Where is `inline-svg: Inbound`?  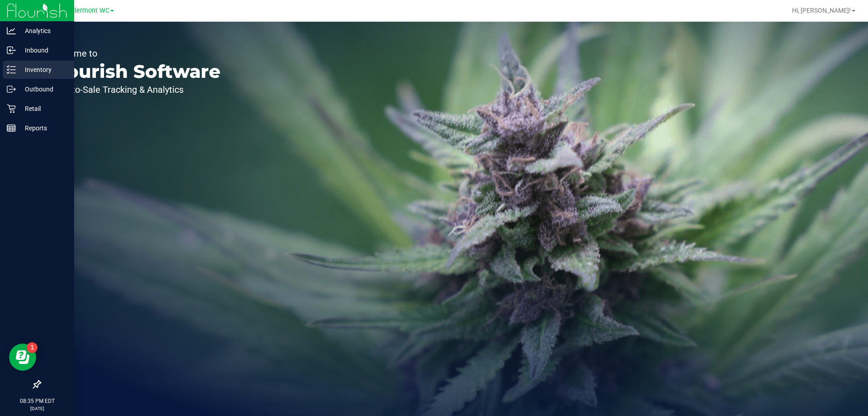 inline-svg: Inbound is located at coordinates (11, 51).